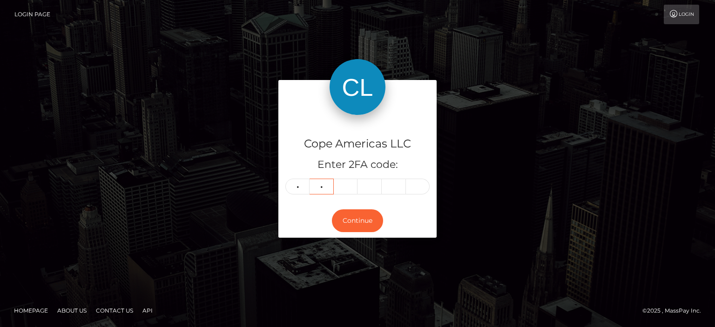 Image resolution: width=715 pixels, height=327 pixels. What do you see at coordinates (675, 311) in the screenshot?
I see `div: © 2025 , MassPay Inc.` at bounding box center [675, 311].